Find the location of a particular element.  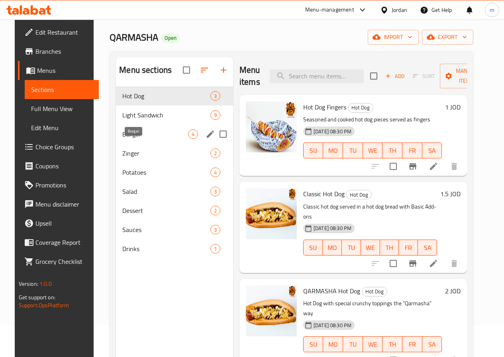

span: export is located at coordinates (447, 37).